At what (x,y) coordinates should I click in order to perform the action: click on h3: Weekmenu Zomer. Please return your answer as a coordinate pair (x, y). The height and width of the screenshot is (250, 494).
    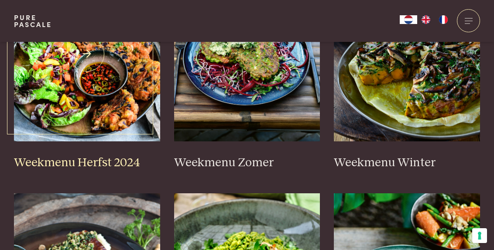
    Looking at the image, I should click on (247, 163).